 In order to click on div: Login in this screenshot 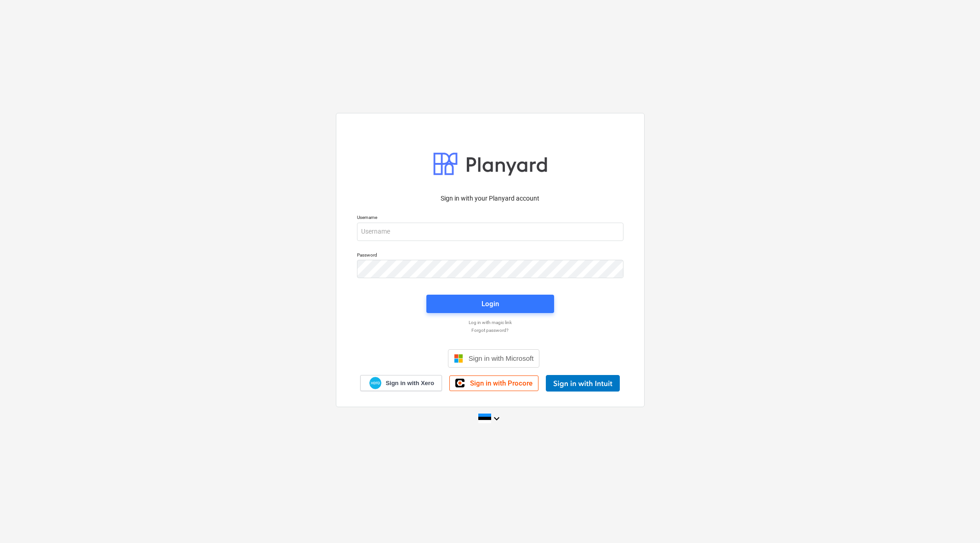, I will do `click(490, 304)`.